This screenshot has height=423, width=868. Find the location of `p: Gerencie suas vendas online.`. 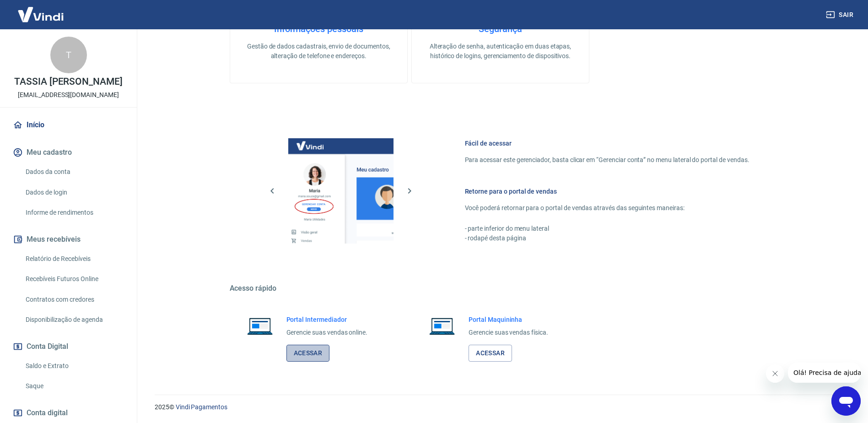

p: Gerencie suas vendas online. is located at coordinates (327, 333).